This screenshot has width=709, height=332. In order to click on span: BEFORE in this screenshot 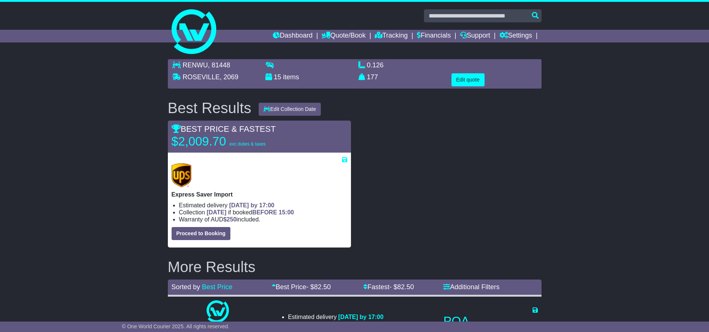, I will do `click(265, 212)`.